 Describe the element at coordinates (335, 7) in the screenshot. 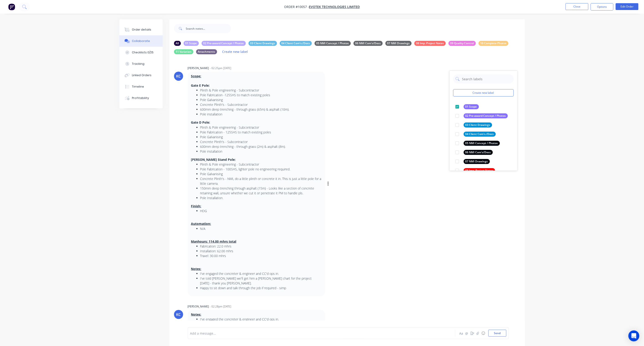

I see `a: Evotek Technologies Limited` at that location.